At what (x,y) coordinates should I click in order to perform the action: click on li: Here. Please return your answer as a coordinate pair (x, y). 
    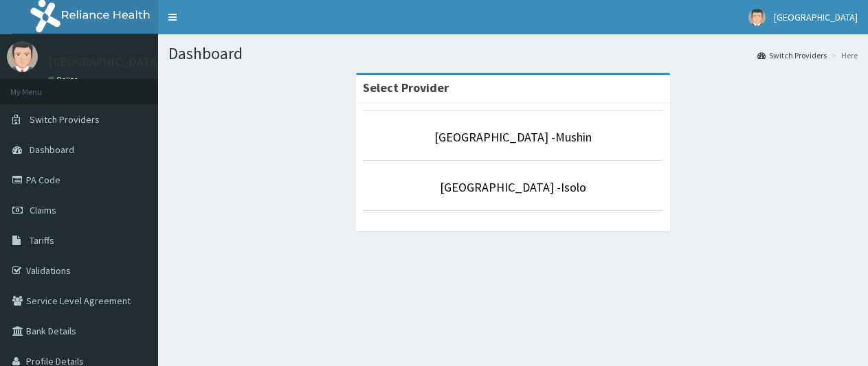
    Looking at the image, I should click on (843, 55).